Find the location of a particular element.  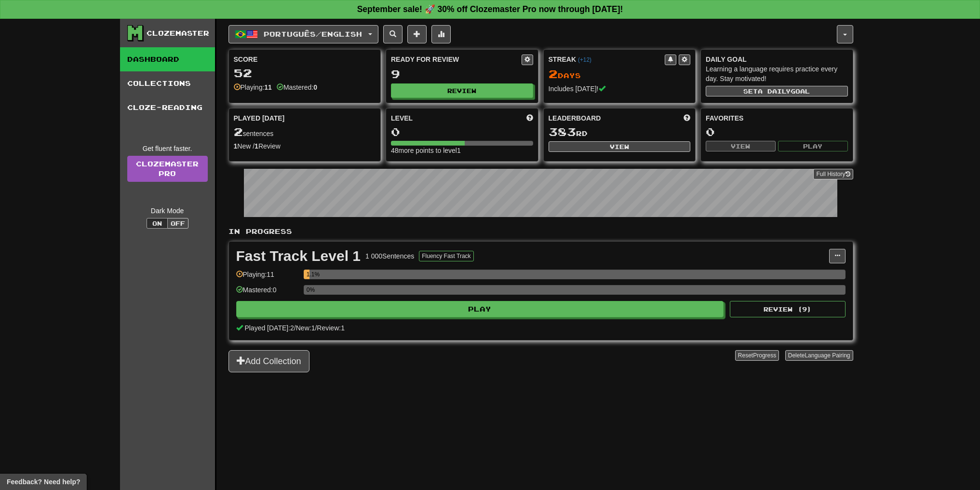

div: 48 more points to level 1 is located at coordinates (462, 150).